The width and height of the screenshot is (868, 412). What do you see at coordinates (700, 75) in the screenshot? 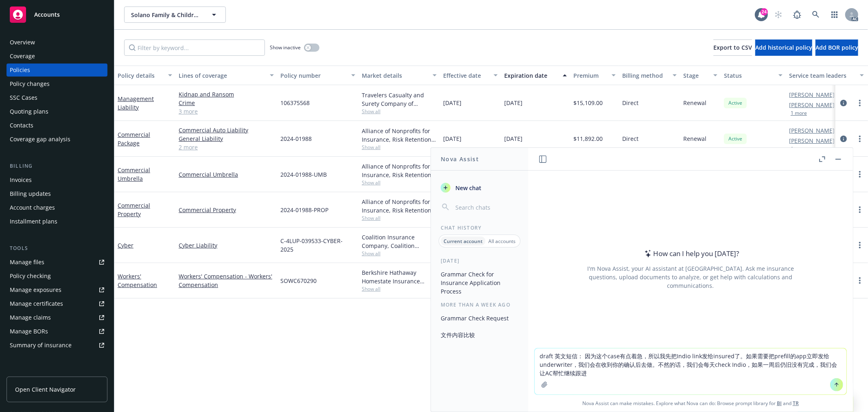
I see `button: Stage` at bounding box center [700, 75].